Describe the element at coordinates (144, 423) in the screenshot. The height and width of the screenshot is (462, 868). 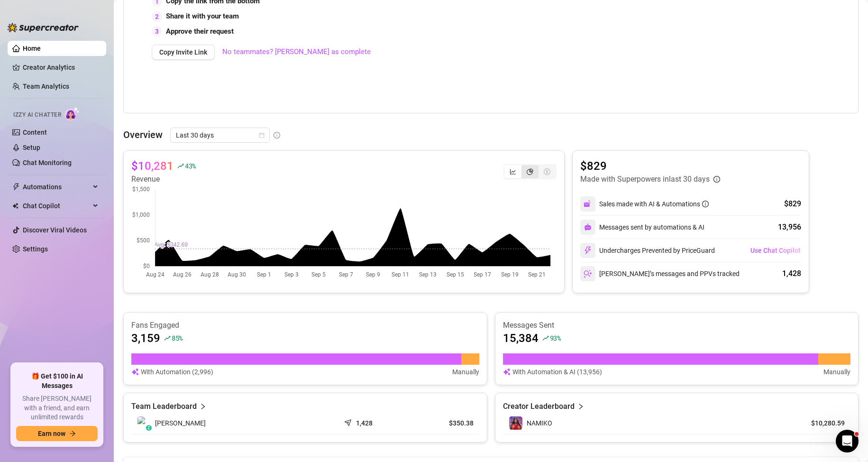
I see `img: Namiko Noda` at that location.